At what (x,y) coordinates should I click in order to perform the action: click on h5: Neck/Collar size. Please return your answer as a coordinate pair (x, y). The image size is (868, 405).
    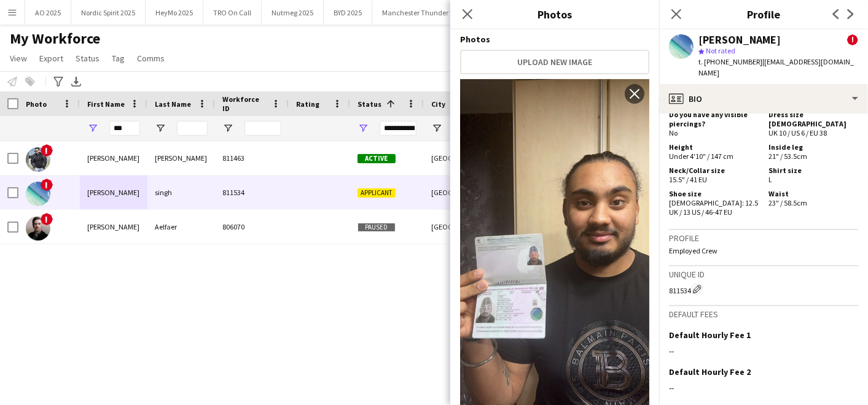
    Looking at the image, I should click on (714, 170).